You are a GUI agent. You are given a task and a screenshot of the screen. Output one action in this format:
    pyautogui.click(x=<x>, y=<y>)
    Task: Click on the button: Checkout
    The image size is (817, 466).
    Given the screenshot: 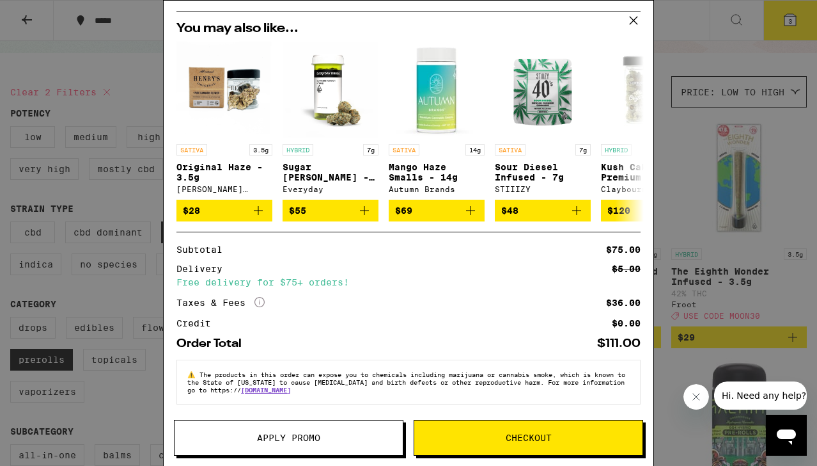 What is the action you would take?
    pyautogui.click(x=528, y=437)
    